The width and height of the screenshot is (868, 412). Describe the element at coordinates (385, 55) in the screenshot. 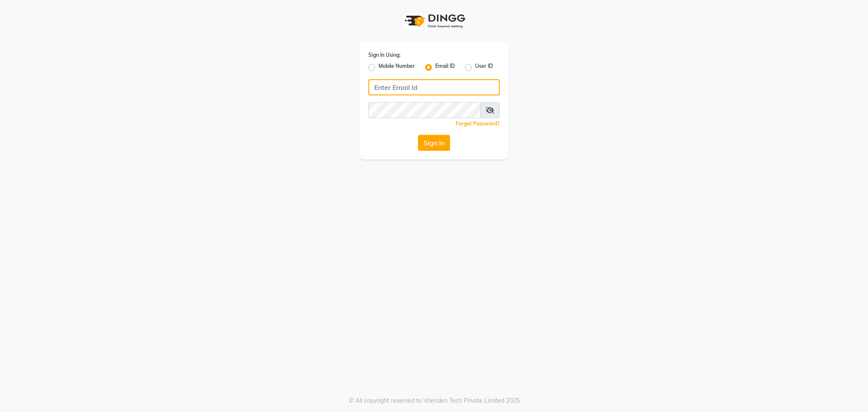

I see `label: Sign In Using:` at that location.